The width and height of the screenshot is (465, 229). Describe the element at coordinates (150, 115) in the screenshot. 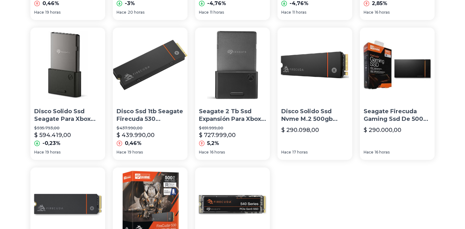

I see `p: Disco Ssd 1tb Seagate Firecuda 530 7300mb/s Zp1000gm3a023` at that location.